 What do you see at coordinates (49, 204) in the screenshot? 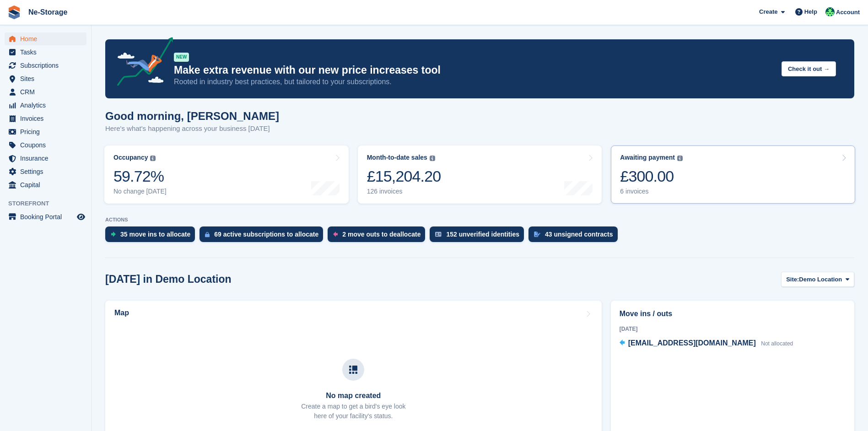
I see `span: Storefront` at bounding box center [49, 204].